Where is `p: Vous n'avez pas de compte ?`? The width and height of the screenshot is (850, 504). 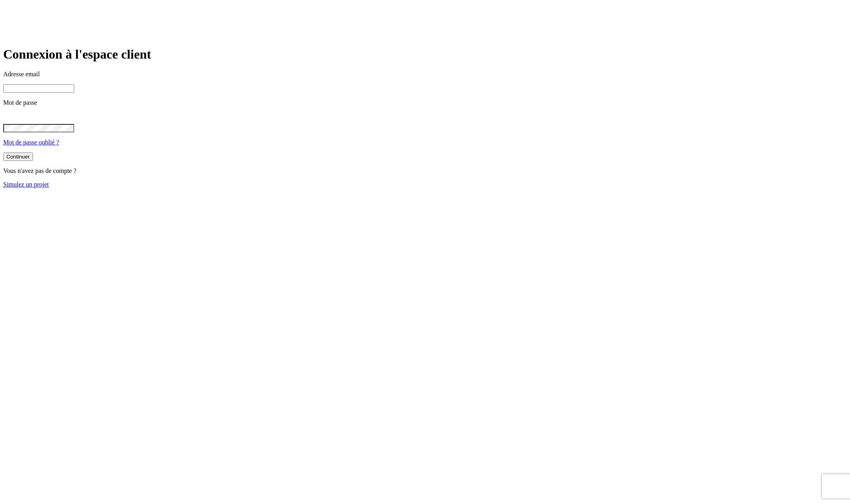
p: Vous n'avez pas de compte ? is located at coordinates (425, 171).